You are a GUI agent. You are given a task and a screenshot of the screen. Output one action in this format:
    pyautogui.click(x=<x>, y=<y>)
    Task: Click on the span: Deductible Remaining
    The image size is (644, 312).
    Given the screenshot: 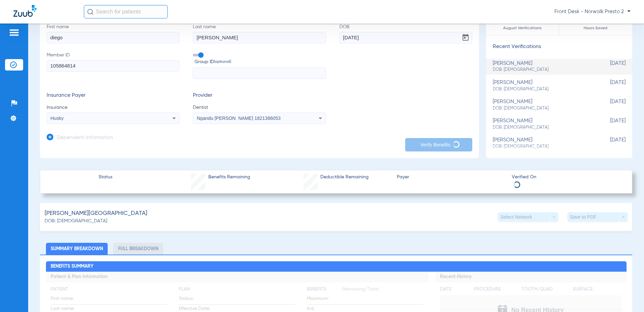 What is the action you would take?
    pyautogui.click(x=345, y=177)
    